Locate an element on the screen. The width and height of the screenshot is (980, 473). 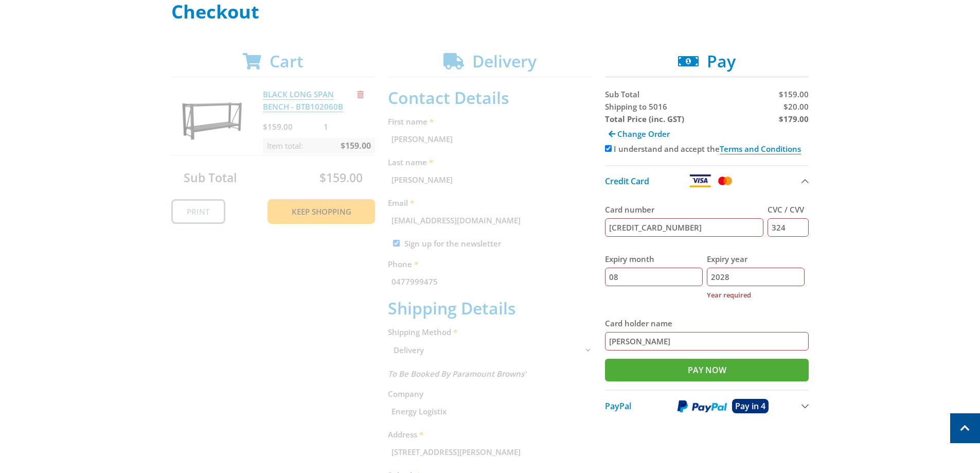
input: Pay Now is located at coordinates (707, 370).